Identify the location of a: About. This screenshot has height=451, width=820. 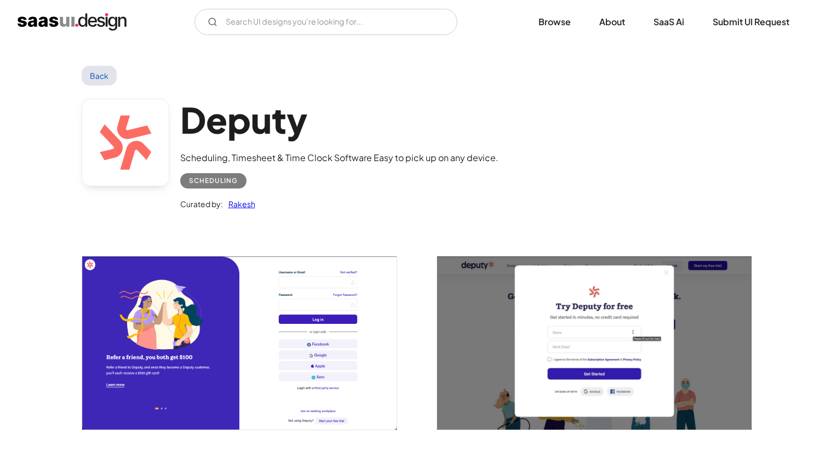
(612, 22).